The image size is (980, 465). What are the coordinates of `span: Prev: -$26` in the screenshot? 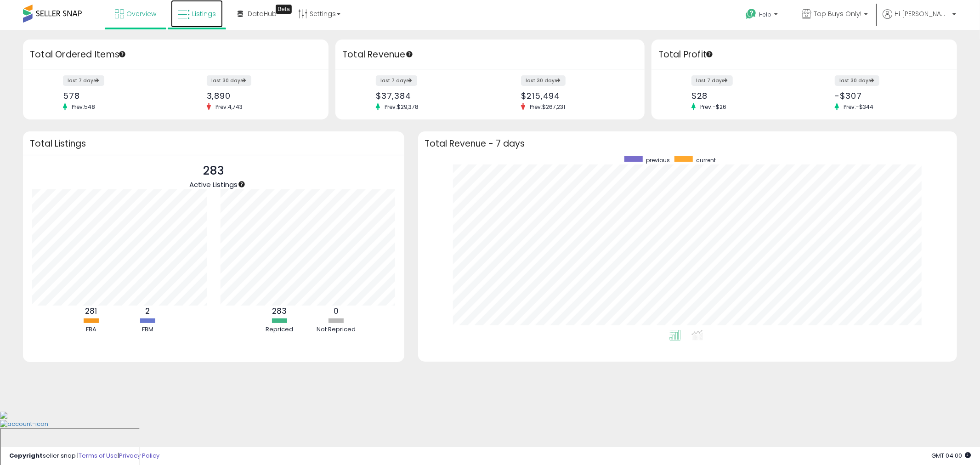 It's located at (713, 106).